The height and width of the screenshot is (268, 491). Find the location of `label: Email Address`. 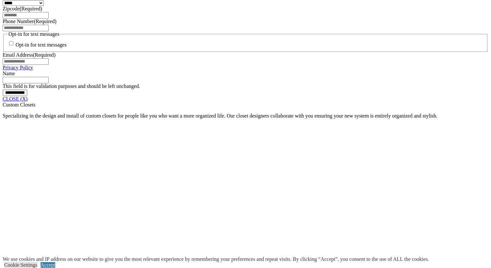

label: Email Address is located at coordinates (29, 55).